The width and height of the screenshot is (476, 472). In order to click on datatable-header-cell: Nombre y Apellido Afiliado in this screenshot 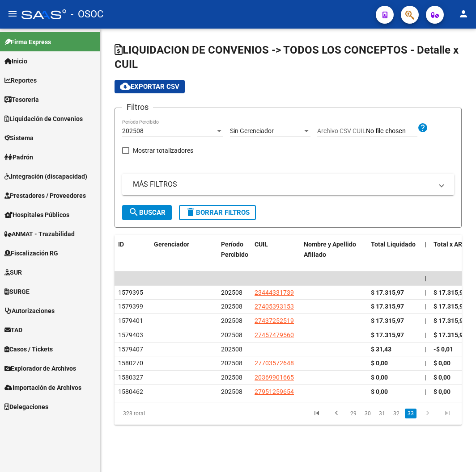, I will do `click(333, 255)`.